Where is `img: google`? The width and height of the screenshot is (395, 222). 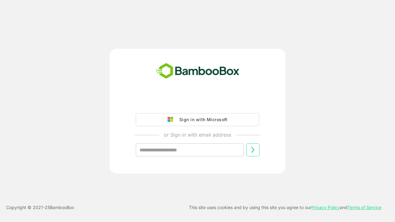 img: google is located at coordinates (172, 120).